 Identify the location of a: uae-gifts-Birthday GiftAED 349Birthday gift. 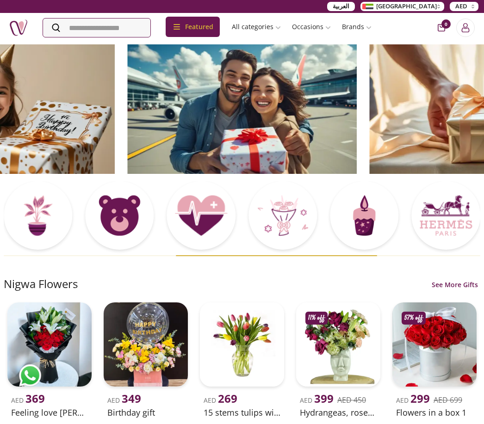
(146, 360).